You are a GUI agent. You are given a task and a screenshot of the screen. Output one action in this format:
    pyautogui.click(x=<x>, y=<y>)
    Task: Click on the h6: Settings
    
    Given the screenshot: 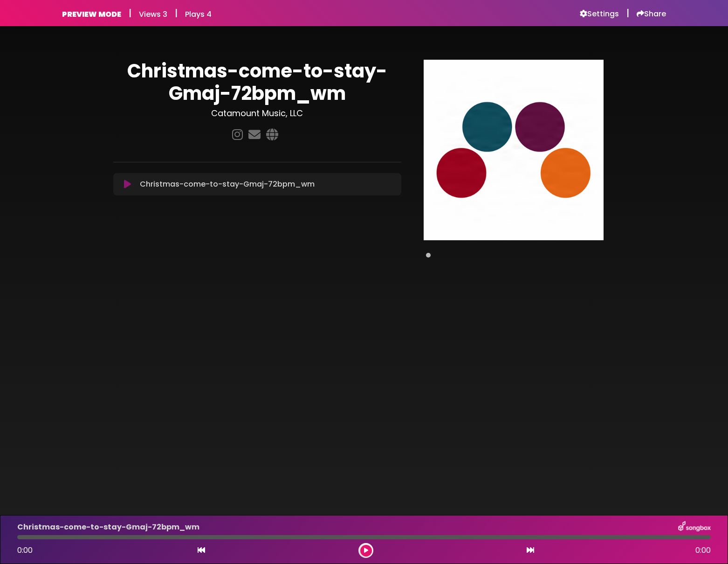 What is the action you would take?
    pyautogui.click(x=599, y=14)
    